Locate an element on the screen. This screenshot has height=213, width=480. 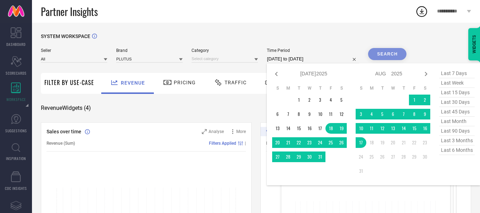
td: Fri Jul 25 2025 is located at coordinates (330, 142).